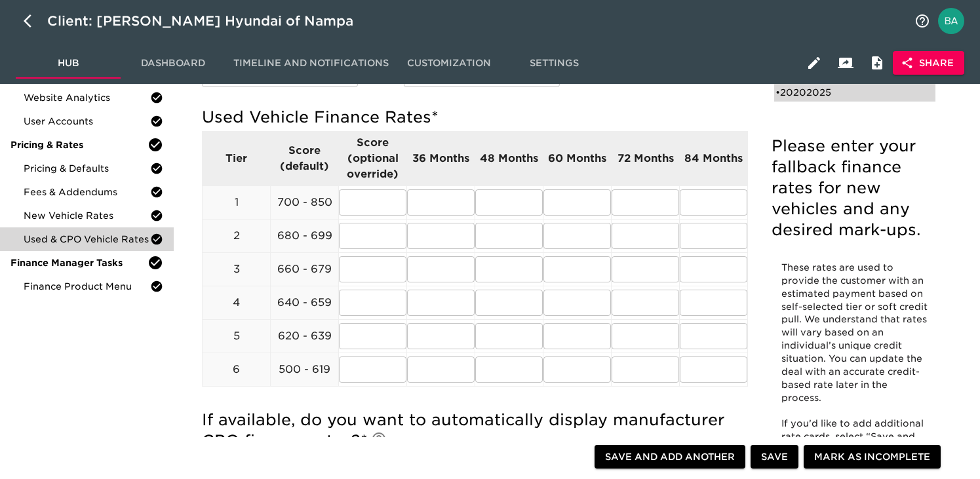 The height and width of the screenshot is (479, 980). I want to click on span: Dashboard, so click(173, 63).